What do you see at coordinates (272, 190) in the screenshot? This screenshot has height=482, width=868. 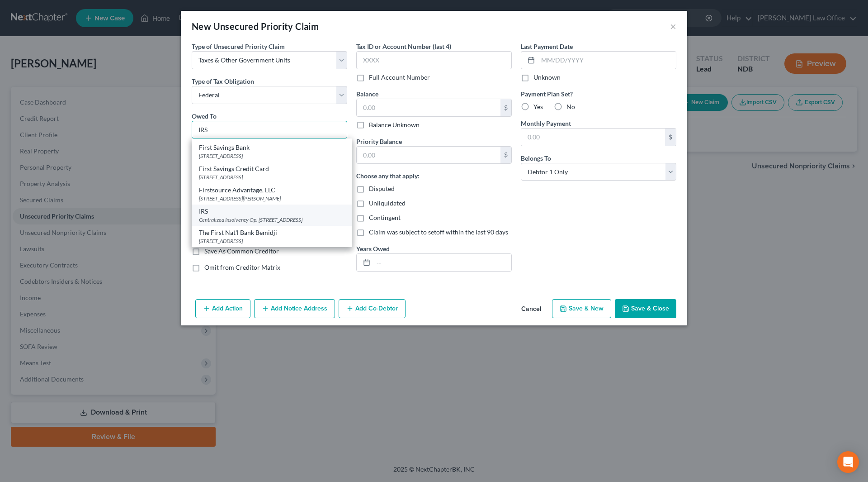 I see `div: Firstsource Advantage, LLC` at bounding box center [272, 190].